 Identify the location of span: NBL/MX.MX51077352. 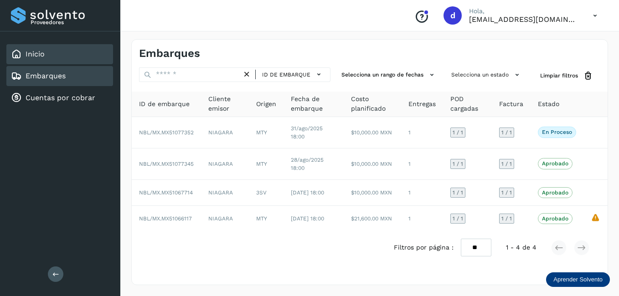
(166, 133).